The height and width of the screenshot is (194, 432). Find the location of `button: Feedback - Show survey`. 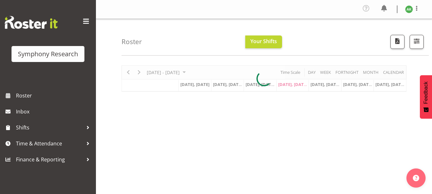

button: Feedback - Show survey is located at coordinates (426, 97).